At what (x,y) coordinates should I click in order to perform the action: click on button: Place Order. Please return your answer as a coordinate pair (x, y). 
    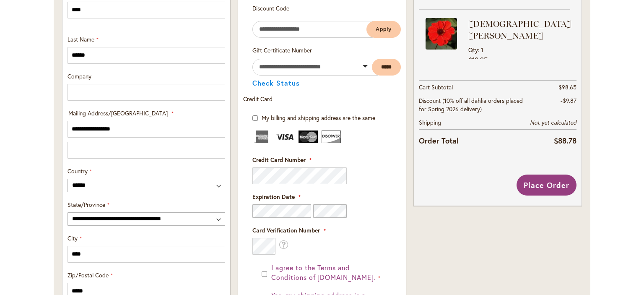
    Looking at the image, I should click on (547, 185).